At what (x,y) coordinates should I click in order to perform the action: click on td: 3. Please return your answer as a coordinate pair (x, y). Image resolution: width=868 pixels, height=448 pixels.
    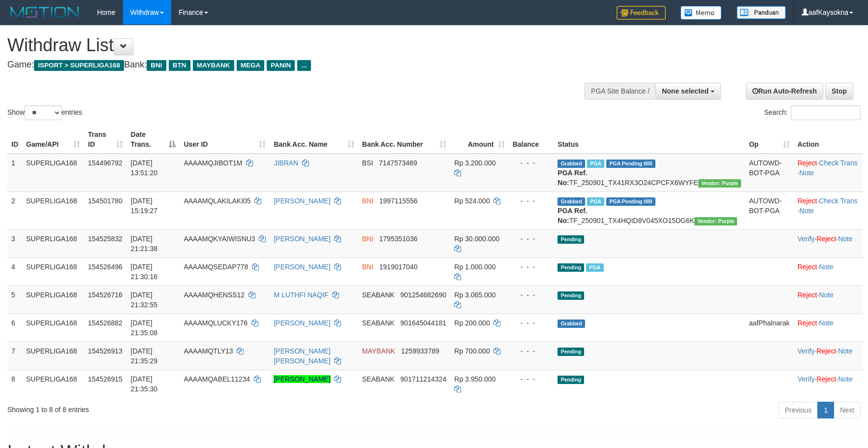
    Looking at the image, I should click on (14, 244).